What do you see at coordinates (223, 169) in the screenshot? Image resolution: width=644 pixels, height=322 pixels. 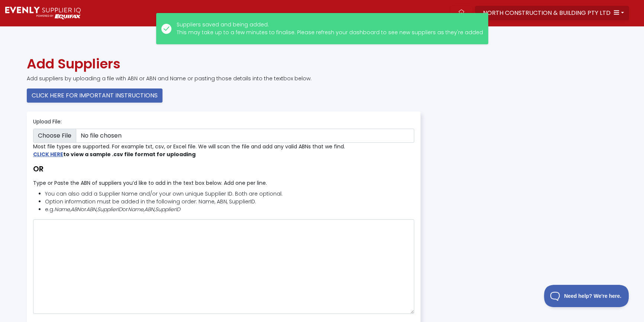 I see `h5: OR` at bounding box center [223, 169].